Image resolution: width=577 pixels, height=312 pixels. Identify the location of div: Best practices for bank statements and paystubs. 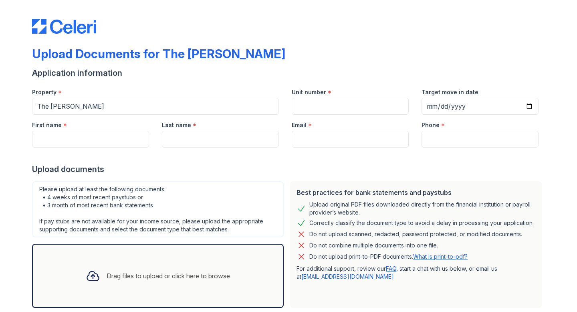
(416, 192).